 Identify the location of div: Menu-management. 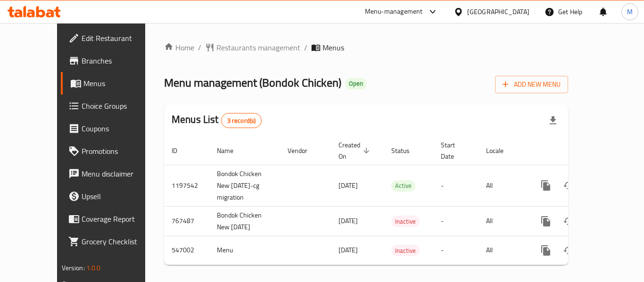
(393, 12).